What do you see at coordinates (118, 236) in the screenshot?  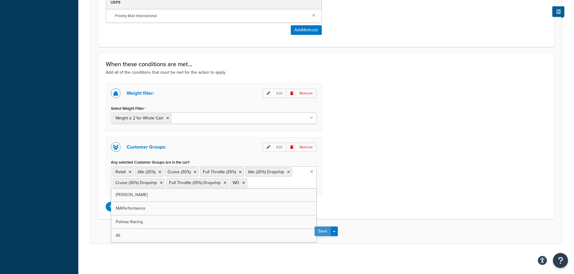 I see `span: All` at bounding box center [118, 236].